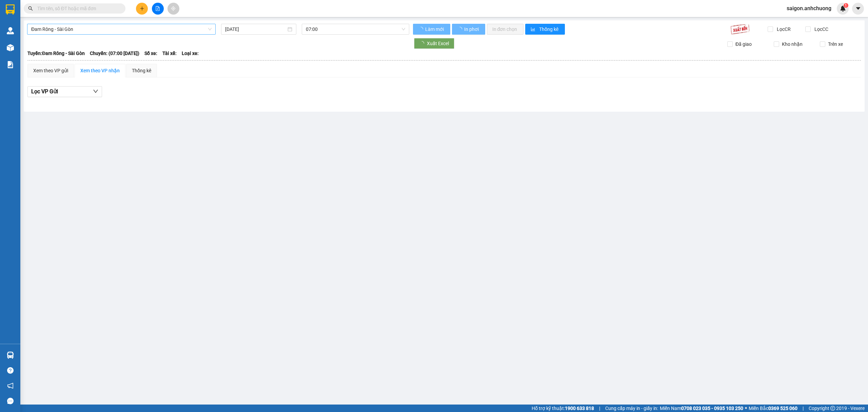 This screenshot has width=868, height=412. What do you see at coordinates (11, 386) in the screenshot?
I see `span: notification` at bounding box center [11, 386].